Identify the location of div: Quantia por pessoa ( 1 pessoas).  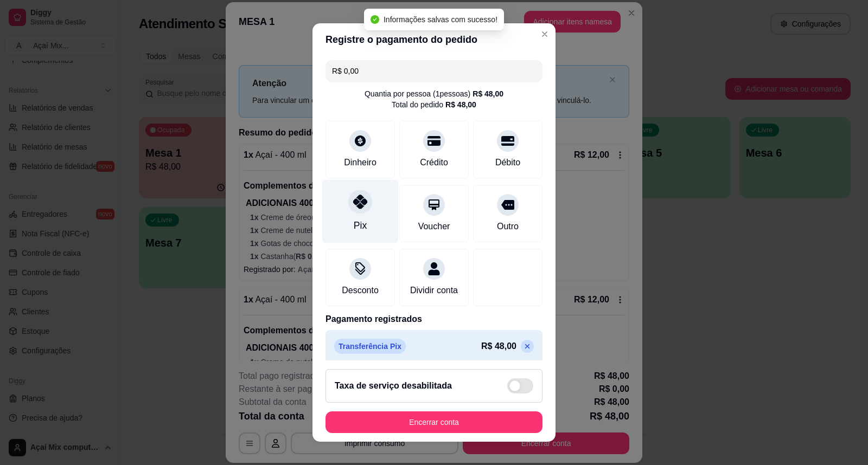
(434, 93).